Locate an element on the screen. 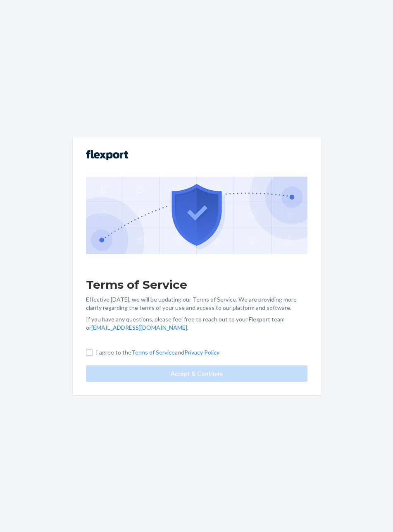 The height and width of the screenshot is (532, 393). img: GDPR Compliance is located at coordinates (197, 215).